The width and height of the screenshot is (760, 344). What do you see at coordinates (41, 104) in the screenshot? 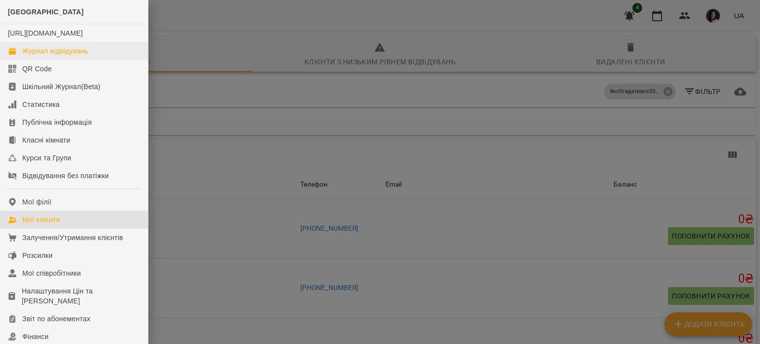
I see `div: Статистика` at bounding box center [41, 104].